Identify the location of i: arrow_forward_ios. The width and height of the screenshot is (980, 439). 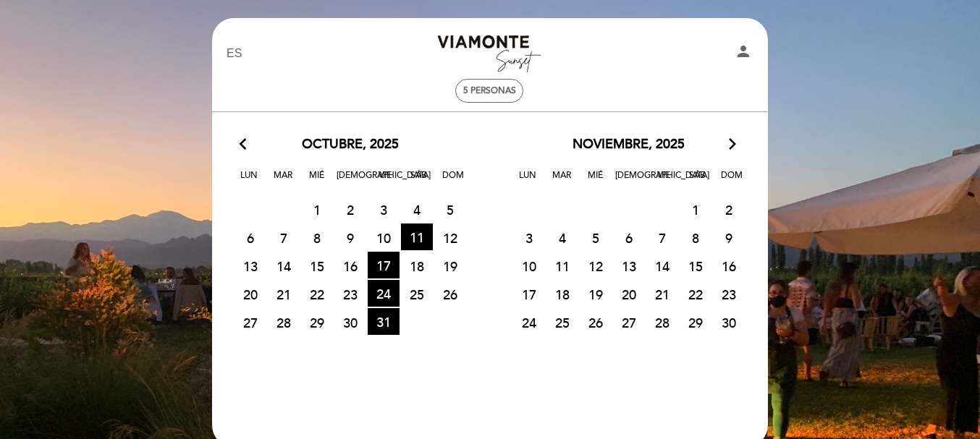
(733, 145).